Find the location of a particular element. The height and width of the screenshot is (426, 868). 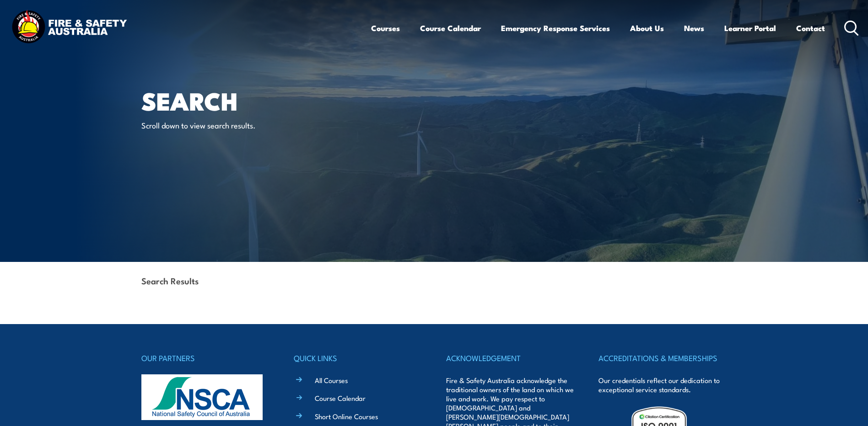

strong: Search Results is located at coordinates (169, 281).